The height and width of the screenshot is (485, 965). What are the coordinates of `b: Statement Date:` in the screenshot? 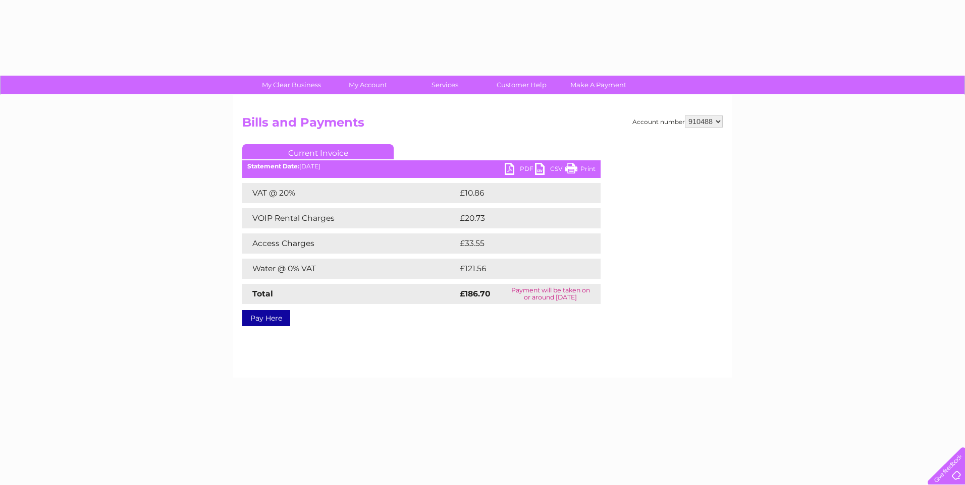 It's located at (273, 166).